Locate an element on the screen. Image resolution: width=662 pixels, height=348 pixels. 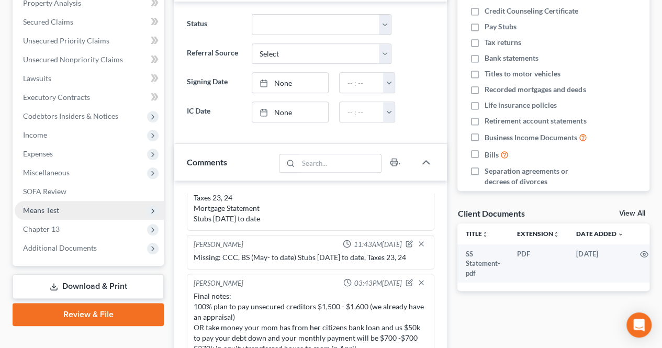
span: Unsecured Nonpriority Claims is located at coordinates (73, 59).